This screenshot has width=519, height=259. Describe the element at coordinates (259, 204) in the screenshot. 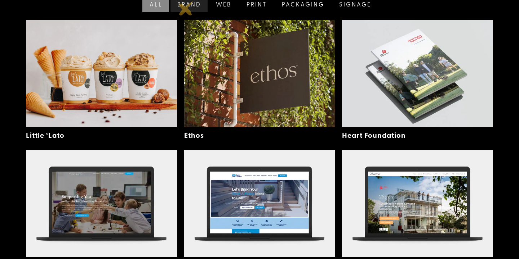

I see `img: Decks & Fences` at that location.